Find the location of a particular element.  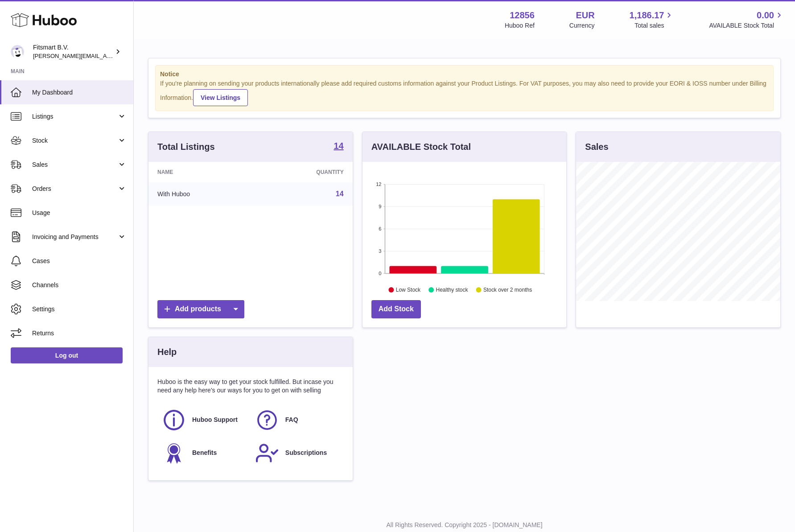

text: 12 is located at coordinates (378, 184).